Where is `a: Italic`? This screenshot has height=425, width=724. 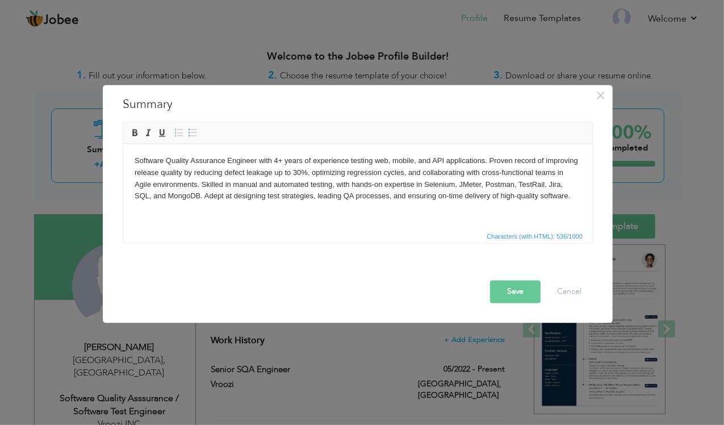 a: Italic is located at coordinates (148, 133).